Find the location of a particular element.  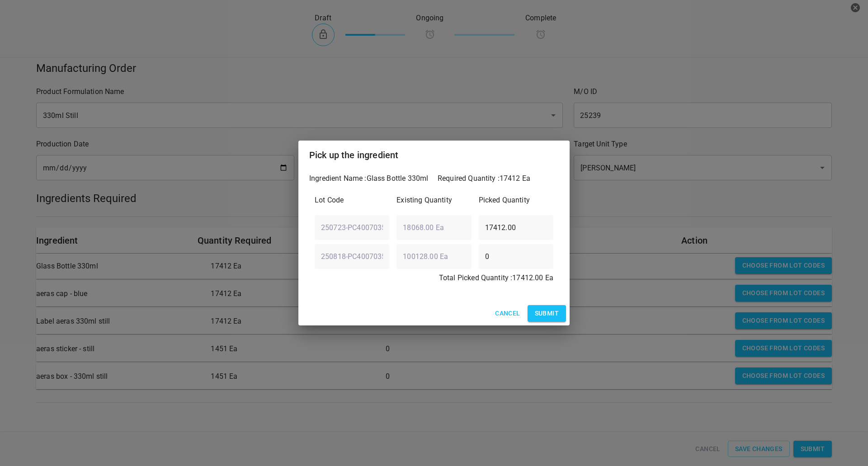

p: Picked Quantity is located at coordinates (515, 200).